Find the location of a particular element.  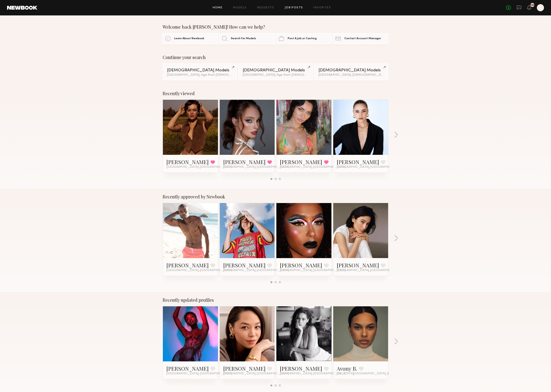

a: L is located at coordinates (540, 8).